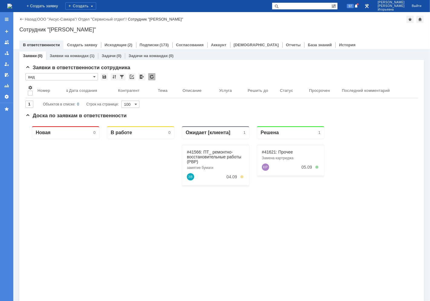 This screenshot has width=430, height=301. Describe the element at coordinates (190, 45) in the screenshot. I see `a: Согласования` at that location.